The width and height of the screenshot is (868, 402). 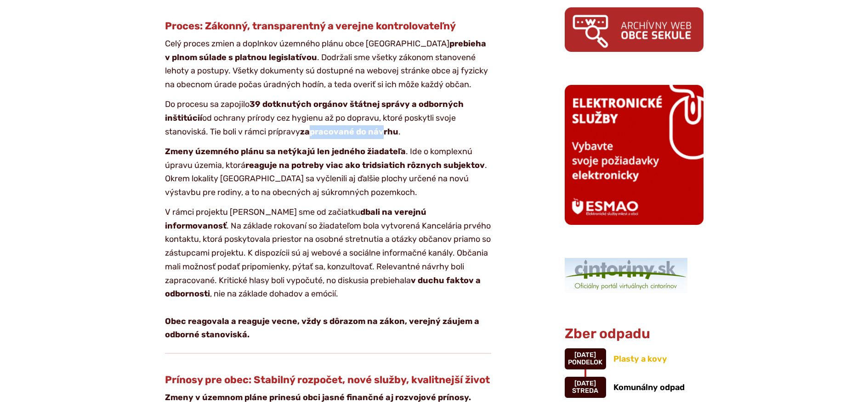 I want to click on strong: reaguje na potreby viac ako tridsiatich rôznych subjektov, so click(x=365, y=165).